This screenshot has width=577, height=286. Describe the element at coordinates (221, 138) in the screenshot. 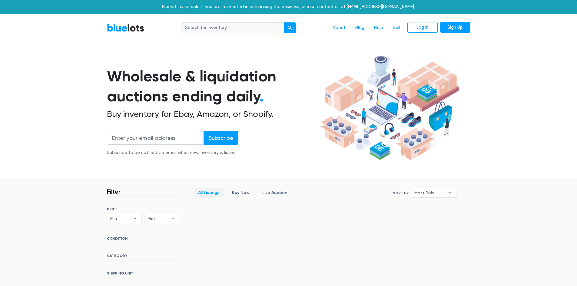

I see `input: Subscribe` at that location.